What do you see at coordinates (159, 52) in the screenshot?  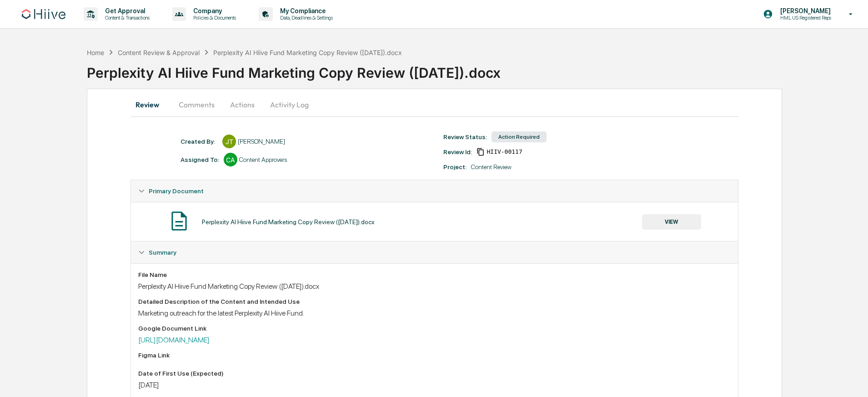 I see `div: Content Review & Approval` at bounding box center [159, 52].